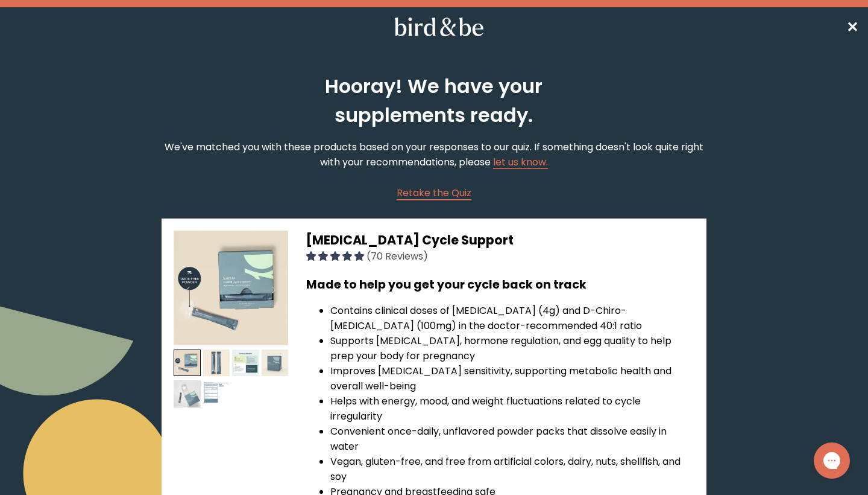 The image size is (868, 495). What do you see at coordinates (434, 101) in the screenshot?
I see `h2: Hooray! We have your supplements ready.` at bounding box center [434, 101].